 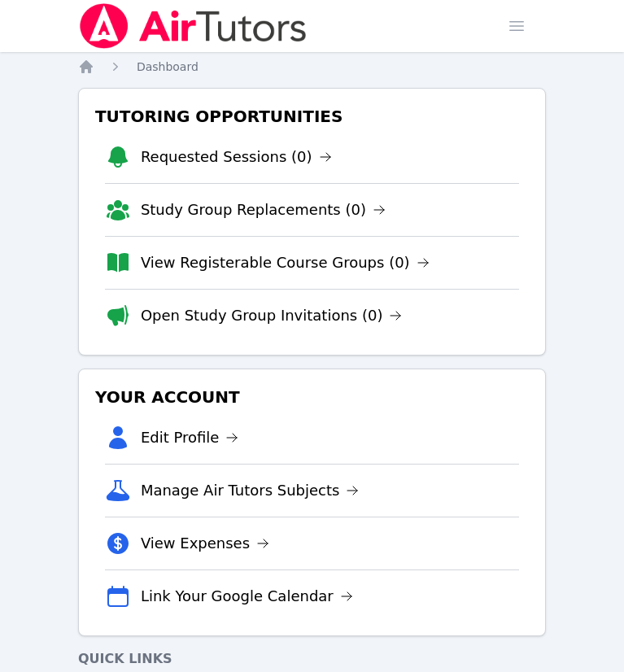 I want to click on a: View Registerable Course Groups (0), so click(x=285, y=262).